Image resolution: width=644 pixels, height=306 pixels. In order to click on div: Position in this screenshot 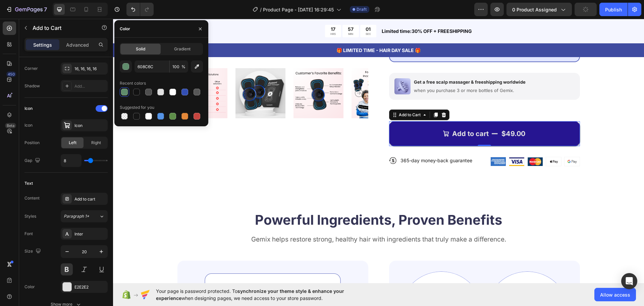, I will do `click(32, 143)`.